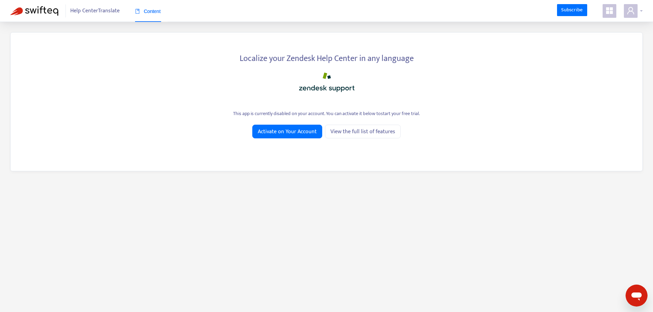  I want to click on span: Content, so click(148, 11).